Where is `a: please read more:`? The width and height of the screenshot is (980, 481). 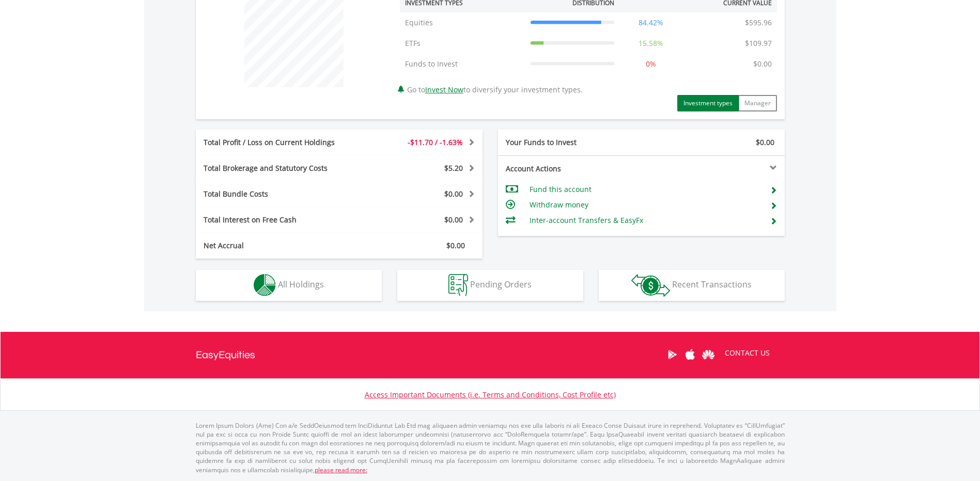
a: please read more: is located at coordinates (341, 470).